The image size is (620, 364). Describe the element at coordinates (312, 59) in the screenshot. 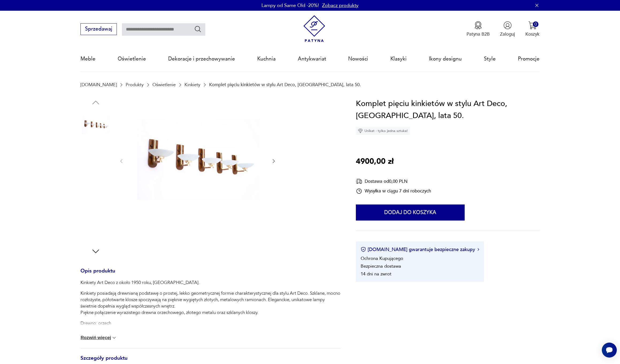

I see `a: Antykwariat` at that location.